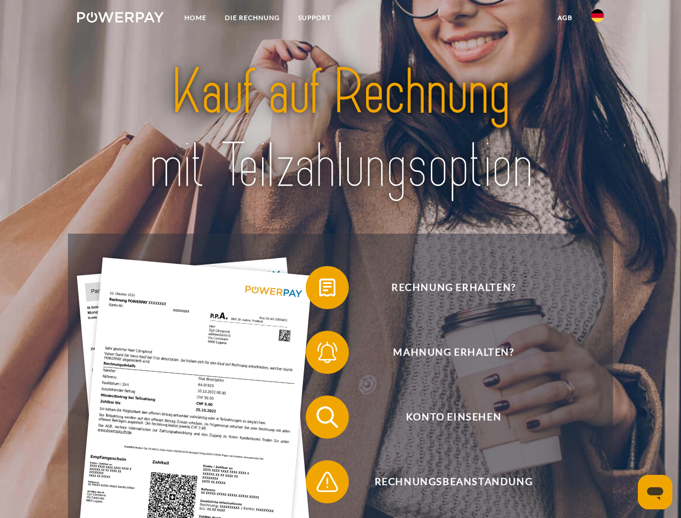 Image resolution: width=681 pixels, height=518 pixels. Describe the element at coordinates (446, 417) in the screenshot. I see `a: Konto einsehen` at that location.